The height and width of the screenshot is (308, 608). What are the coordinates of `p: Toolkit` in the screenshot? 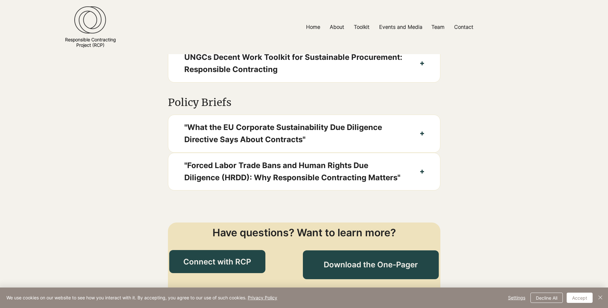 It's located at (362, 27).